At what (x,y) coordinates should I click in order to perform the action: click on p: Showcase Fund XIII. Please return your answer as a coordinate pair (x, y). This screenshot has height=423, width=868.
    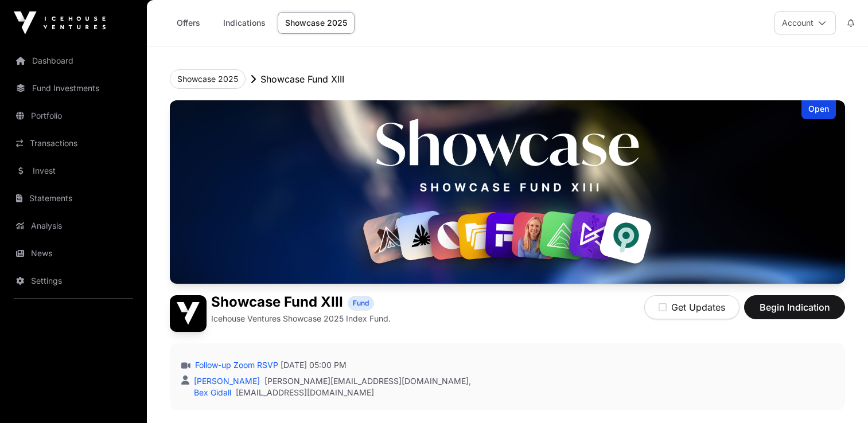
    Looking at the image, I should click on (302, 79).